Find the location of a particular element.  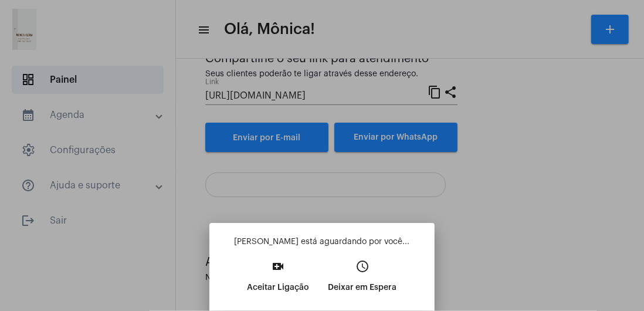

p: Aceitar Ligação is located at coordinates (279, 287).